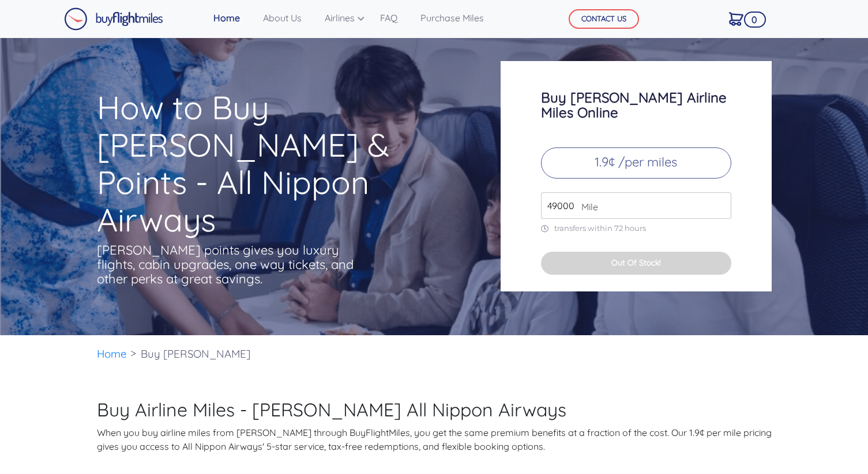 Image resolution: width=868 pixels, height=474 pixels. What do you see at coordinates (341, 18) in the screenshot?
I see `a: Airlines` at bounding box center [341, 18].